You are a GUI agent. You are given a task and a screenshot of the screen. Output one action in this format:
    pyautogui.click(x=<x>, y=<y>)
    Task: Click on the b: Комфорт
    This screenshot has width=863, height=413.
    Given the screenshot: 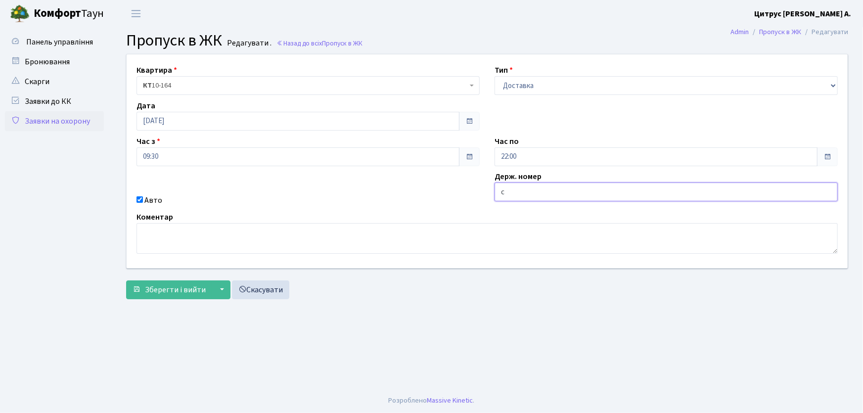 What is the action you would take?
    pyautogui.click(x=57, y=13)
    